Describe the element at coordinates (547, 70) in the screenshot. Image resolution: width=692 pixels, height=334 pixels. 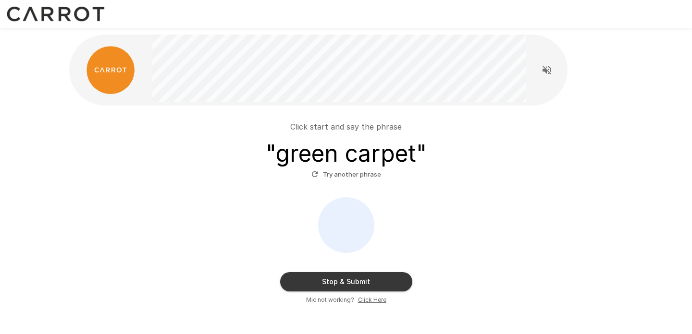
I see `button: Read questions aloud` at that location.